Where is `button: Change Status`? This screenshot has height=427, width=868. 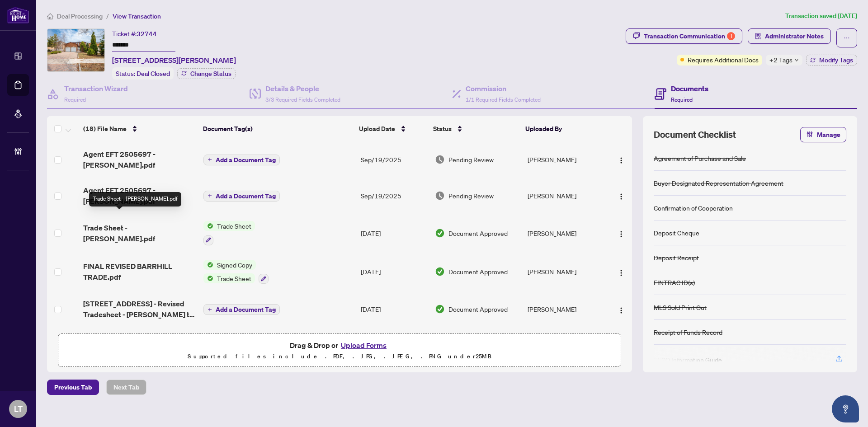
button: Change Status is located at coordinates (206, 73).